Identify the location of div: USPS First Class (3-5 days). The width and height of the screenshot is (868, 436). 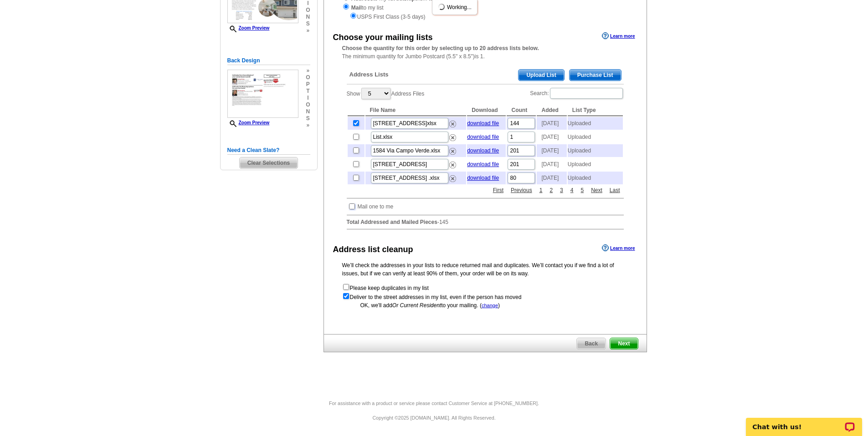
(485, 17).